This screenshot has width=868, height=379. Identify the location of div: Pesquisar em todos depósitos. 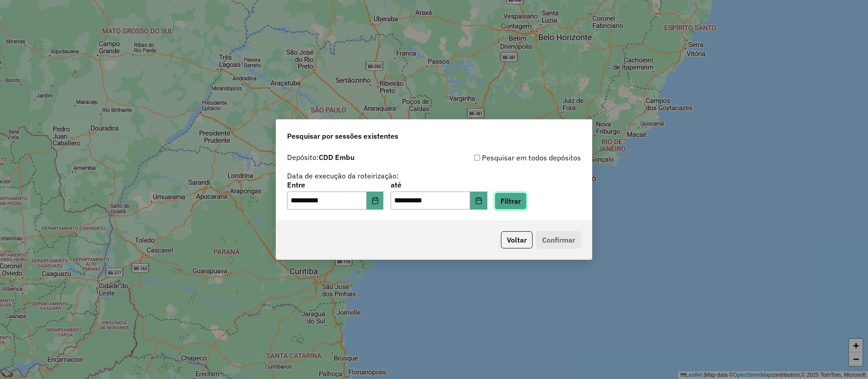
(507, 158).